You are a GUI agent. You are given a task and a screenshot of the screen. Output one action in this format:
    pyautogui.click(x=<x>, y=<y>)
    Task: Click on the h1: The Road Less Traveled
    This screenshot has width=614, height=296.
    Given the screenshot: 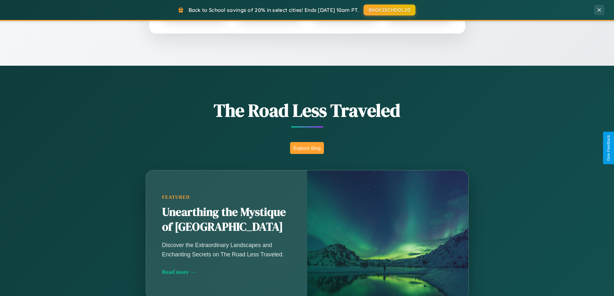 What is the action you would take?
    pyautogui.click(x=307, y=110)
    